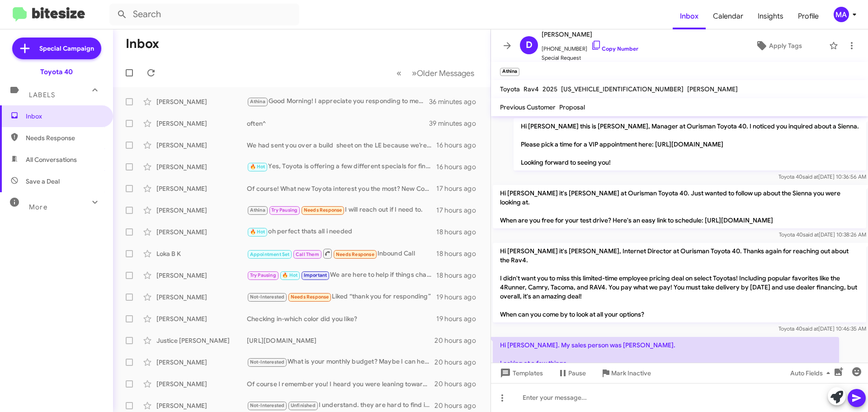  I want to click on div: often^, so click(338, 123).